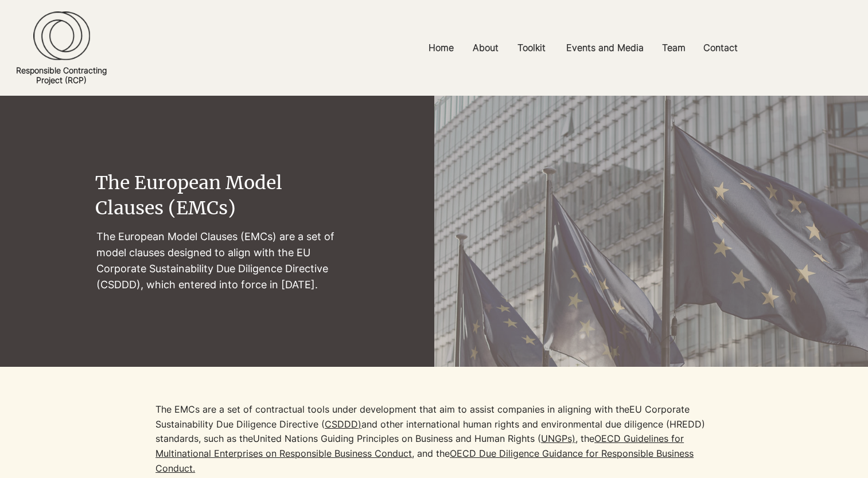 Image resolution: width=868 pixels, height=478 pixels. What do you see at coordinates (558, 439) in the screenshot?
I see `a: UNGPs)` at bounding box center [558, 439].